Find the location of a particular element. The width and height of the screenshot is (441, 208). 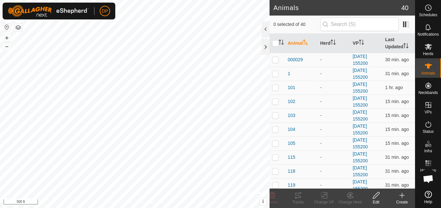

span: 105 is located at coordinates (291, 144).